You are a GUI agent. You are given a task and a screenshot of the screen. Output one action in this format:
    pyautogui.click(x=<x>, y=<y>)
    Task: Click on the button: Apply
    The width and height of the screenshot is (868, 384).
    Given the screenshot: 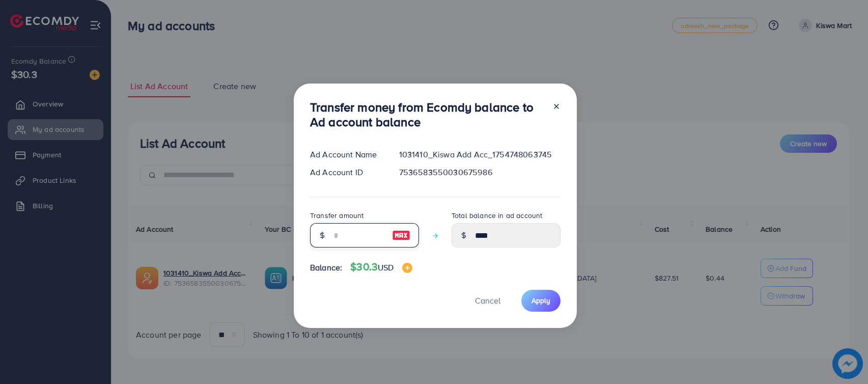 What is the action you would take?
    pyautogui.click(x=541, y=300)
    